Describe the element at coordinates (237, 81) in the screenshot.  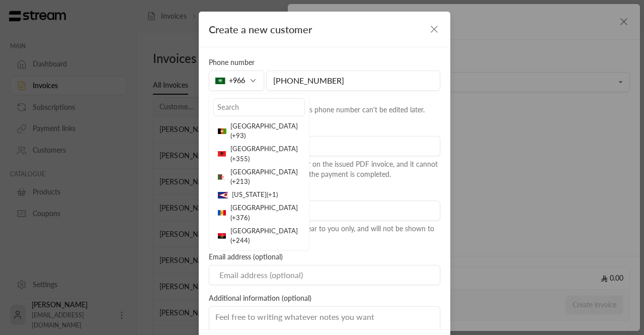
I see `div: +966` at that location.